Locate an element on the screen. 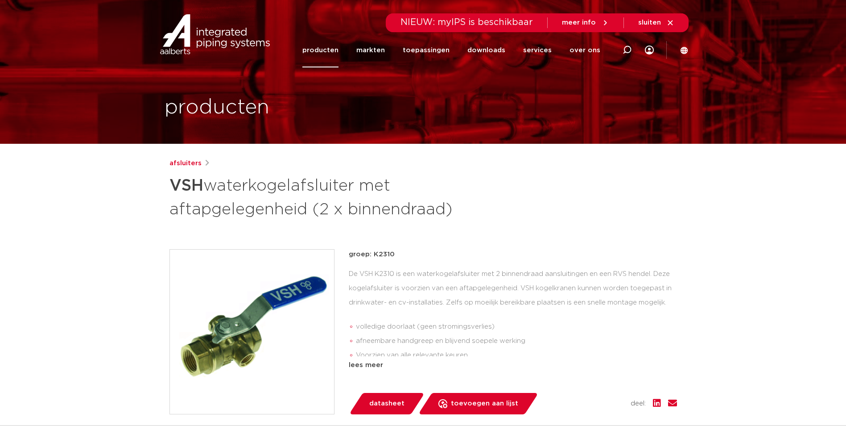  span: toevoegen aan lijst is located at coordinates (484, 403).